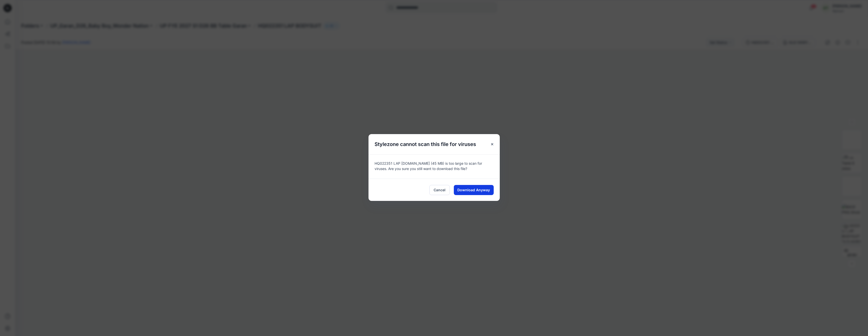 The image size is (868, 336). Describe the element at coordinates (440, 190) in the screenshot. I see `button: Cancel` at that location.